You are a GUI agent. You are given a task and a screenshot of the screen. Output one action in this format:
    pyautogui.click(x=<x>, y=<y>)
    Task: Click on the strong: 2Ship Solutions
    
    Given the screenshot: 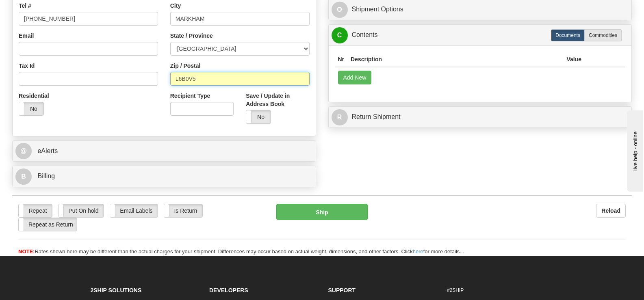 What is the action you would take?
    pyautogui.click(x=116, y=291)
    